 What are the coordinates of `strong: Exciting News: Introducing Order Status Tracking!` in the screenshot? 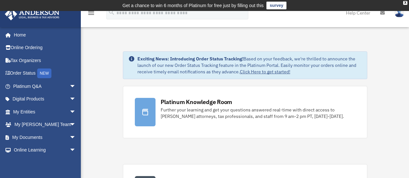 It's located at (190, 59).